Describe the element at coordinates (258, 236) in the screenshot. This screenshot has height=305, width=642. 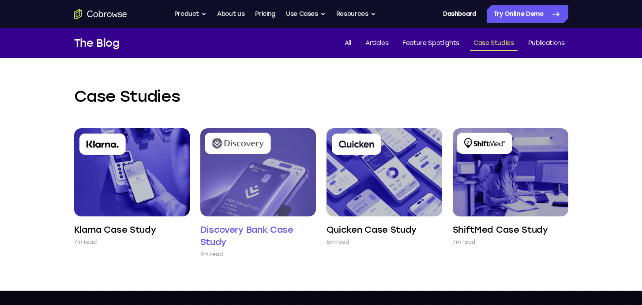
I see `h4: Discovery Bank Case Study` at that location.